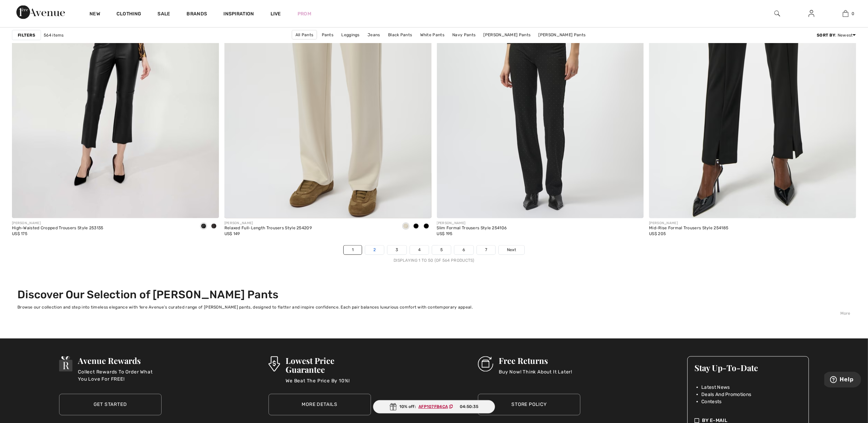 This screenshot has height=423, width=868. What do you see at coordinates (486, 364) in the screenshot?
I see `img: Free Returns` at bounding box center [486, 364].